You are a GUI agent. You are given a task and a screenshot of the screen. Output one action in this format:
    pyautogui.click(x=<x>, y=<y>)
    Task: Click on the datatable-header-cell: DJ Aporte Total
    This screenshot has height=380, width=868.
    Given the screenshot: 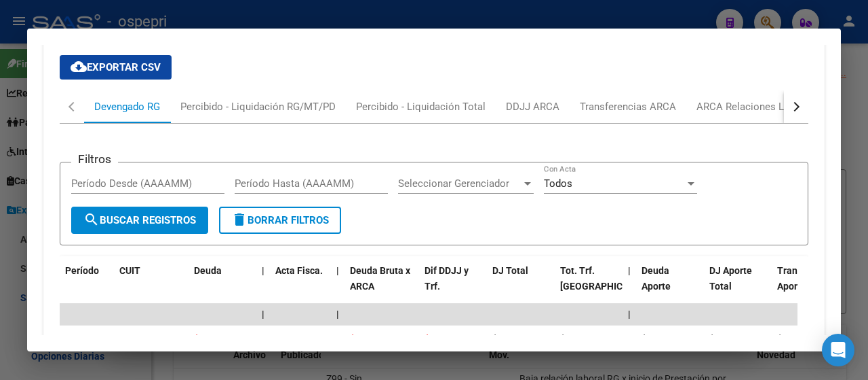 What is the action you would take?
    pyautogui.click(x=738, y=286)
    